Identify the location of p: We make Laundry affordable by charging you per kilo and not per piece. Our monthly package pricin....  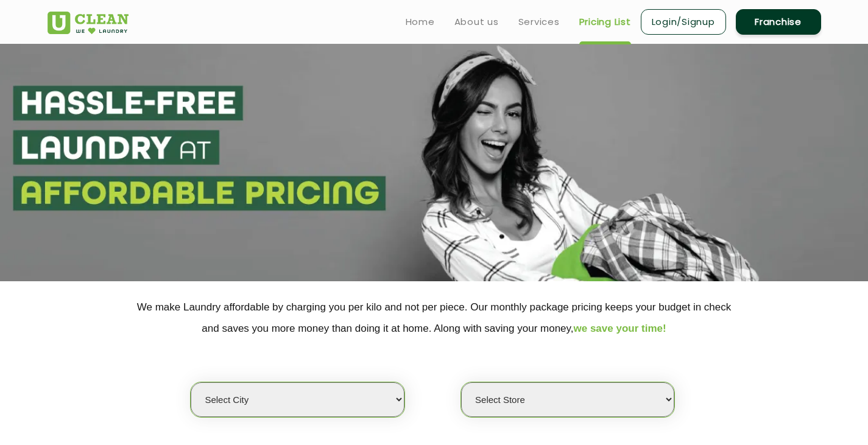
(434, 318).